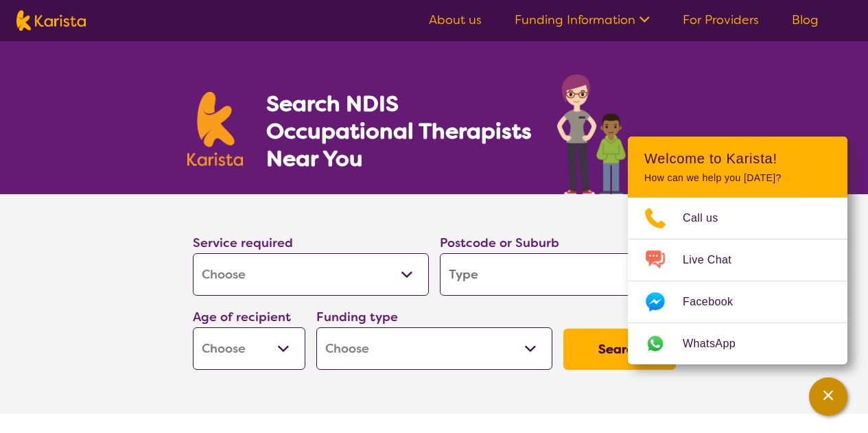  I want to click on a: Blog, so click(805, 20).